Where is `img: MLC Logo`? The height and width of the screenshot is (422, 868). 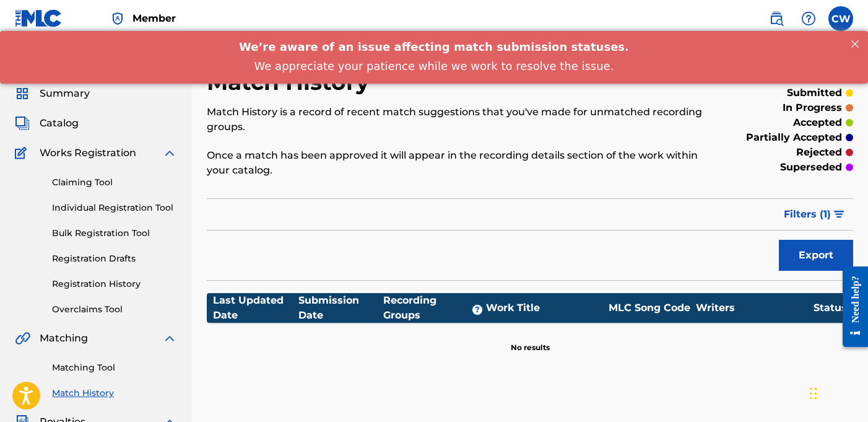 img: MLC Logo is located at coordinates (39, 18).